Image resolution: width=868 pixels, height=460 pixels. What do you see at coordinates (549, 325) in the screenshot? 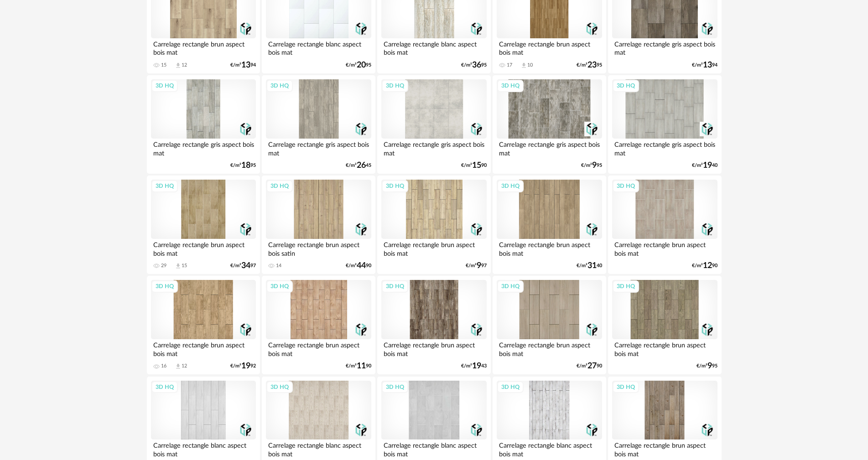
I see `a: 3D HQ Carrelage rectangle brun aspect bois mat €/m²2790` at bounding box center [549, 325].